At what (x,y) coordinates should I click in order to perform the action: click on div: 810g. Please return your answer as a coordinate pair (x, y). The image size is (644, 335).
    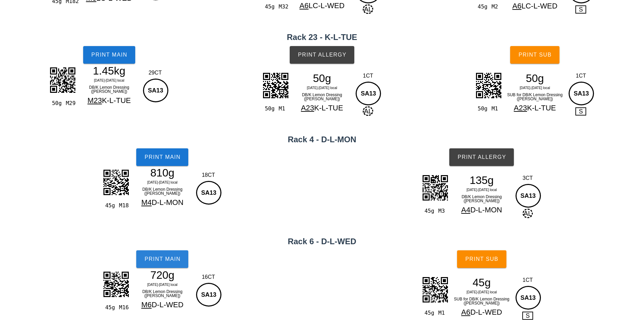
    Looking at the image, I should click on (162, 172).